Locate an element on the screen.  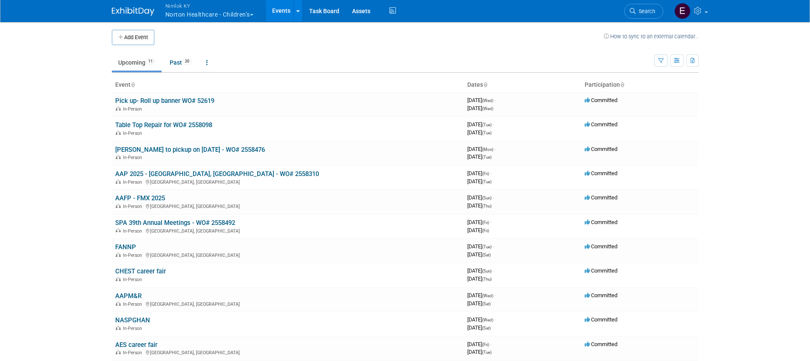
img: ExhibitDay is located at coordinates (133, 11).